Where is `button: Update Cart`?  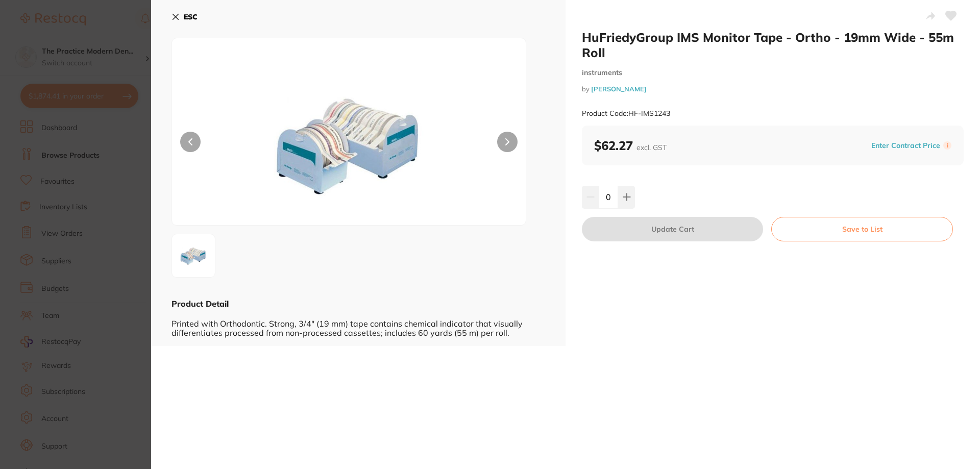
button: Update Cart is located at coordinates (672, 229).